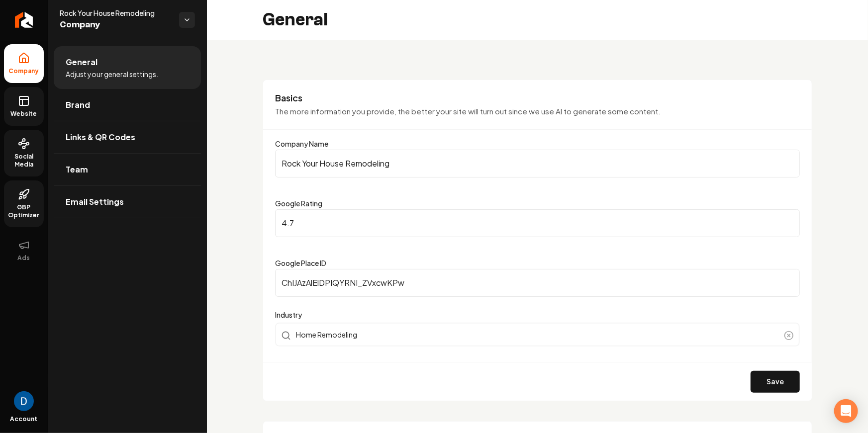  What do you see at coordinates (24, 20) in the screenshot?
I see `img: Rebolt Logo` at bounding box center [24, 20].